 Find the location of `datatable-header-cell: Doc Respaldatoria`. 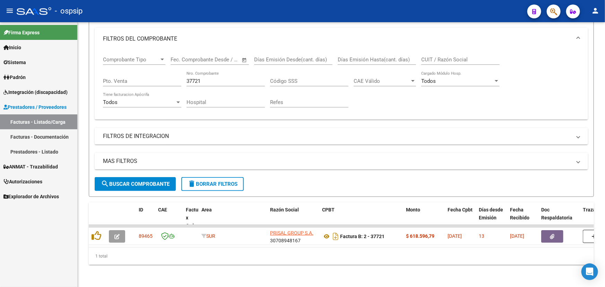

datatable-header-cell: Doc Respaldatoria is located at coordinates (559, 222).